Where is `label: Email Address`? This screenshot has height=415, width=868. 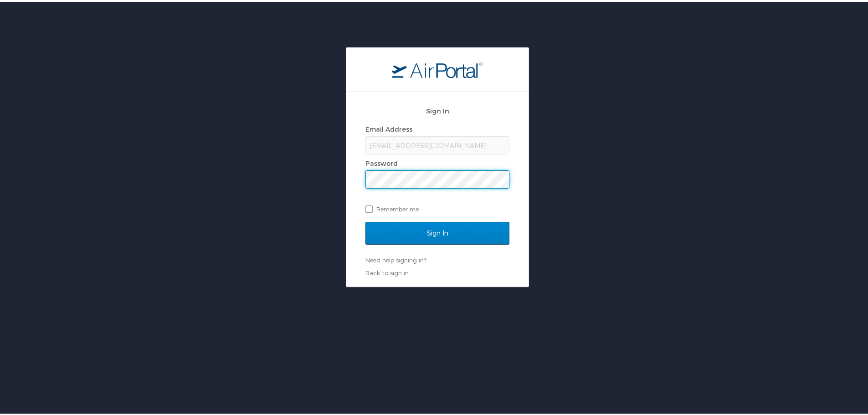
label: Email Address is located at coordinates (389, 127).